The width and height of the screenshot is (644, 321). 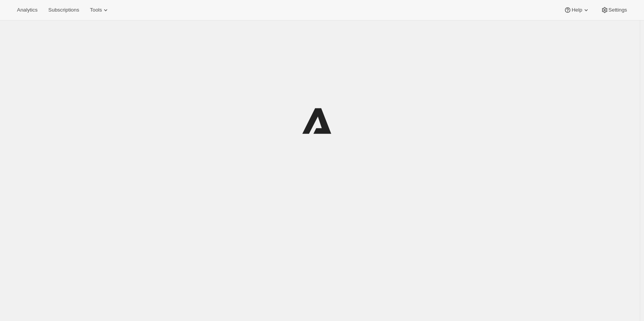 I want to click on span: Settings, so click(x=618, y=10).